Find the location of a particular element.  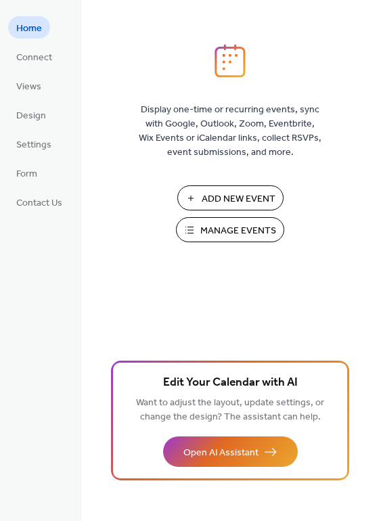

span: Want to adjust the layout, update settings, or change the design? The assistant can help. is located at coordinates (230, 410).